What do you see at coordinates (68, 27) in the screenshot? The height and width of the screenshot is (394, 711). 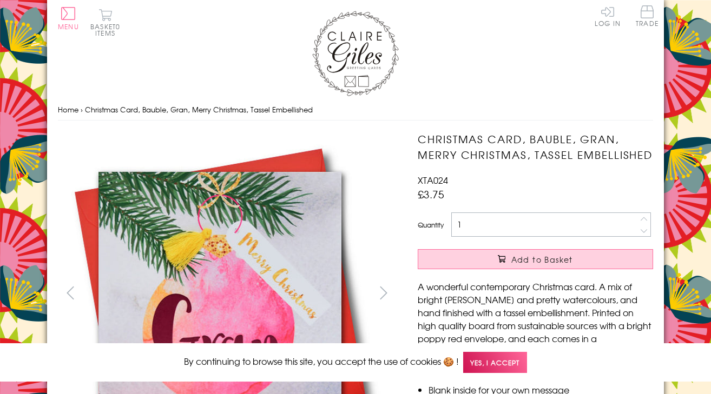 I see `span: Menu` at bounding box center [68, 27].